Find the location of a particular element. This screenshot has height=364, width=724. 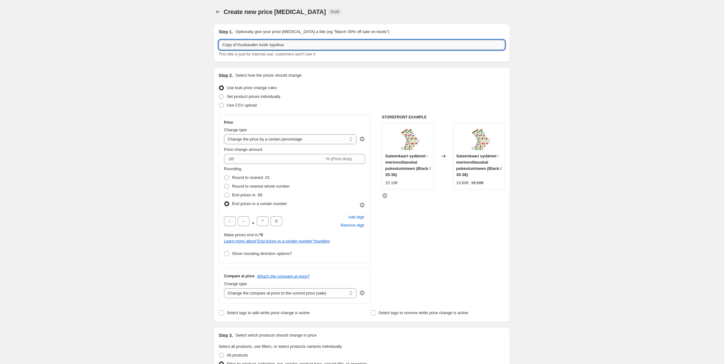

span: This title is just for internal use, customers won't see it is located at coordinates (267, 54).